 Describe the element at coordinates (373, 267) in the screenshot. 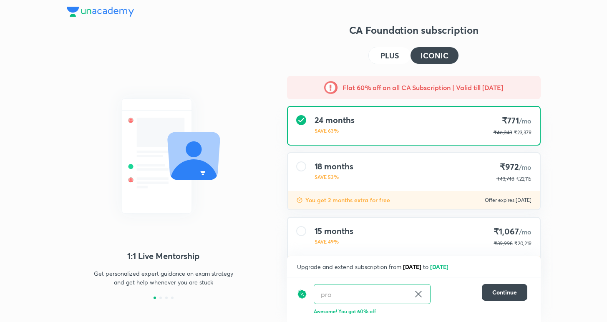

I see `span: Upgrade and extend subscription from to` at that location.